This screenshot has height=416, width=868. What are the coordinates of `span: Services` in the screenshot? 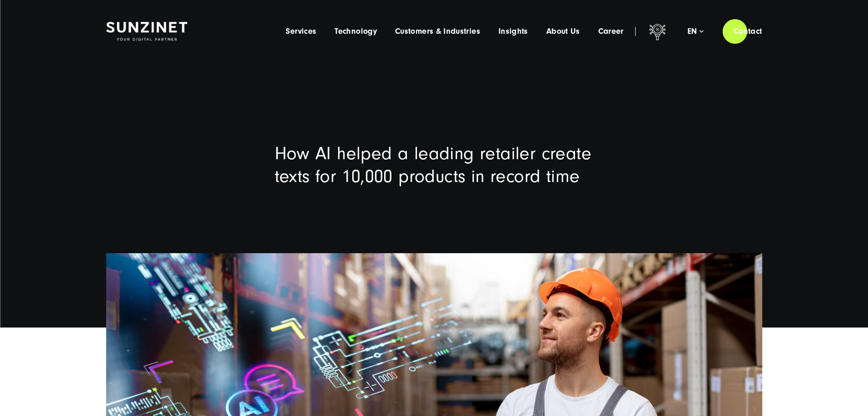 It's located at (301, 32).